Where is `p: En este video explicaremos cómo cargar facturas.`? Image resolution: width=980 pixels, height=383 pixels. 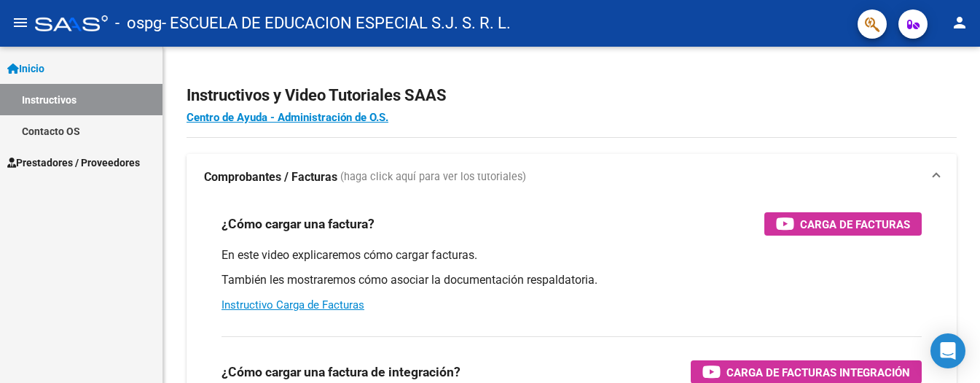
p: En este video explicaremos cómo cargar facturas. is located at coordinates (571, 255).